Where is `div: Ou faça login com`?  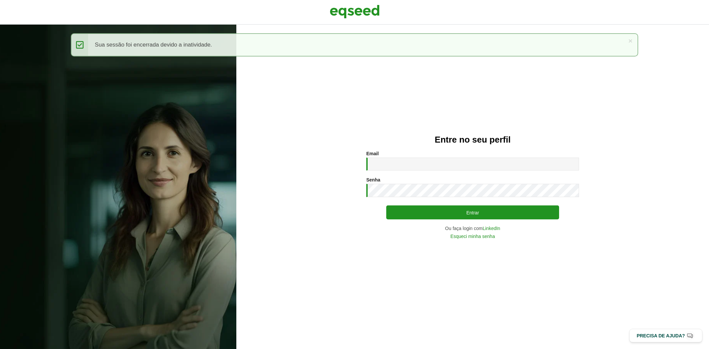
div: Ou faça login com is located at coordinates (473, 229).